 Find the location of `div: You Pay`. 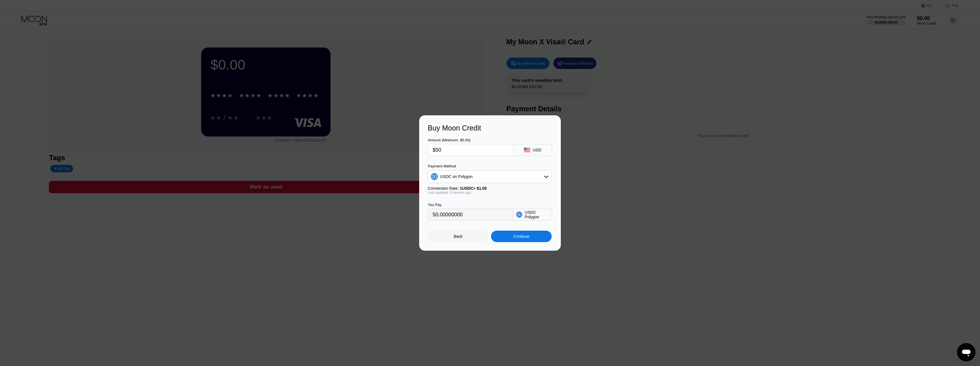

div: You Pay is located at coordinates (471, 204).